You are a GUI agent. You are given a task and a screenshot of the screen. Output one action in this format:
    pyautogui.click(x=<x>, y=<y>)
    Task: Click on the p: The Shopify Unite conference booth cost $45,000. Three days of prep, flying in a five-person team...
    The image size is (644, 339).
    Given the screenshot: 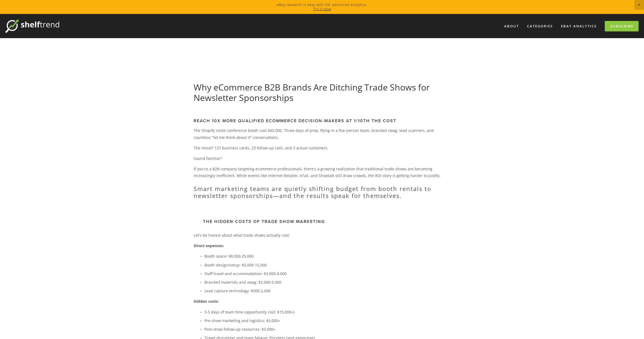 What is the action you would take?
    pyautogui.click(x=322, y=134)
    